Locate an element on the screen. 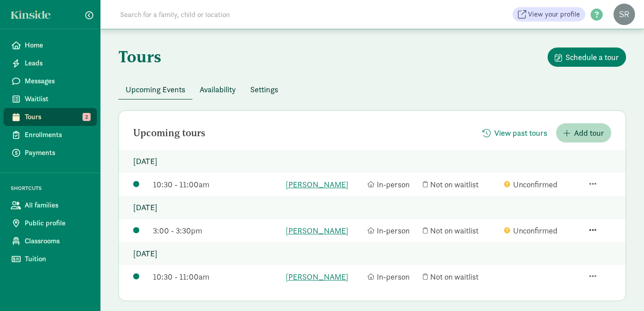  span: Upcoming Events is located at coordinates (155, 89).